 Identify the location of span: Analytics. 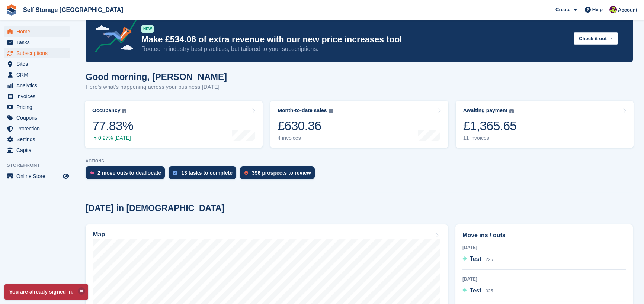
(38, 85).